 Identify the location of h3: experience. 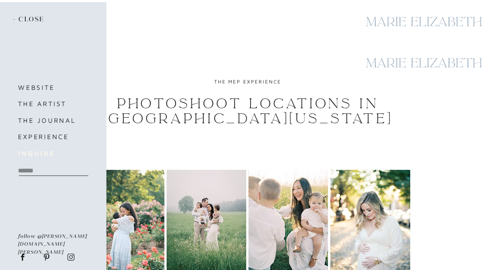
(57, 137).